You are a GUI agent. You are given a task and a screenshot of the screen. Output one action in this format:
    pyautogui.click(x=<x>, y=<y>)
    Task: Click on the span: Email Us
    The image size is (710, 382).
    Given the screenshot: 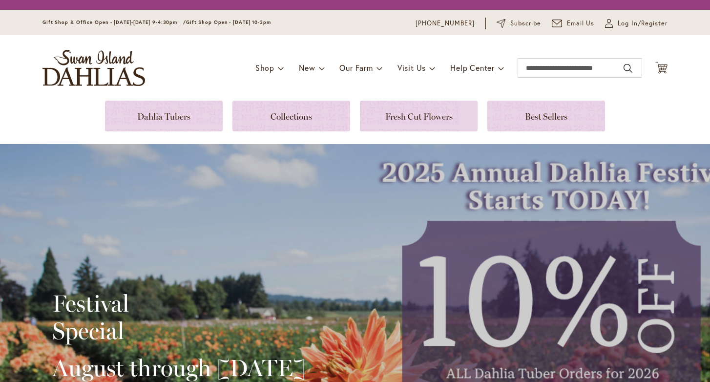 What is the action you would take?
    pyautogui.click(x=580, y=23)
    